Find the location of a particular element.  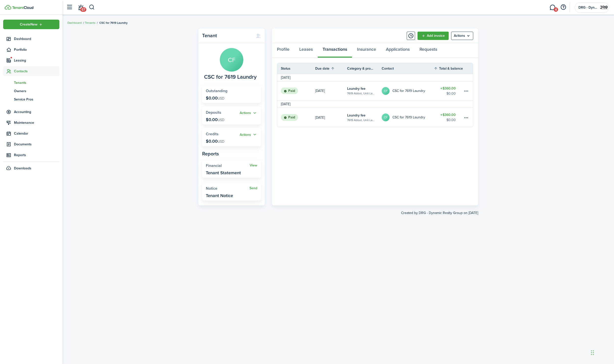

a: Leases is located at coordinates (306, 51).